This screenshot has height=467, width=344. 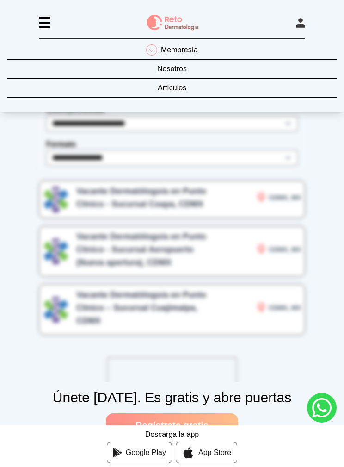 I want to click on a: Artículos, so click(x=172, y=90).